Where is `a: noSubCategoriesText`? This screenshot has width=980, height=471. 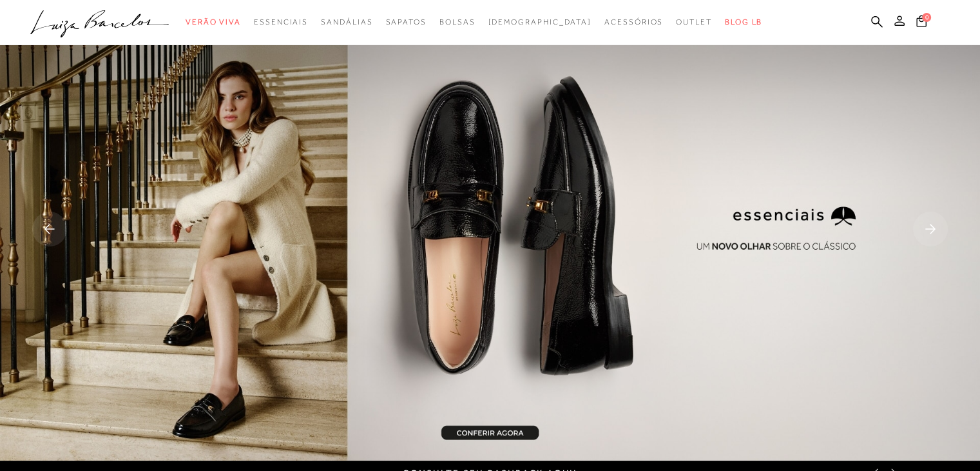
a: noSubCategoriesText is located at coordinates (540, 22).